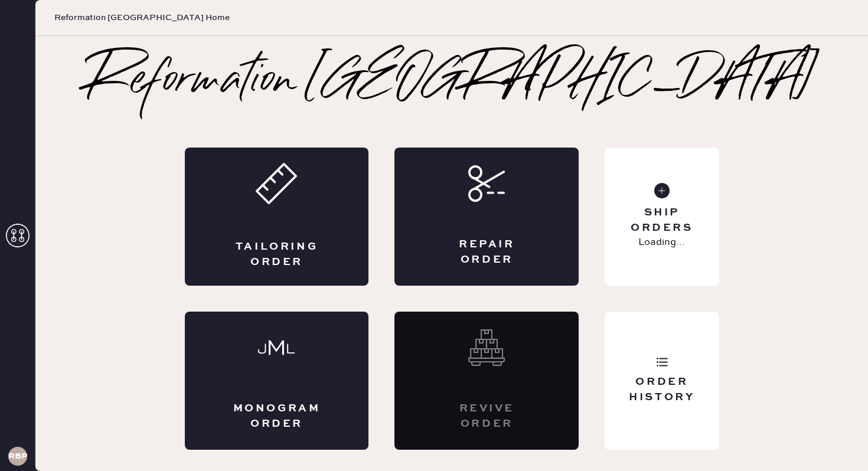 The height and width of the screenshot is (471, 868). I want to click on div: Repair Order, so click(487, 252).